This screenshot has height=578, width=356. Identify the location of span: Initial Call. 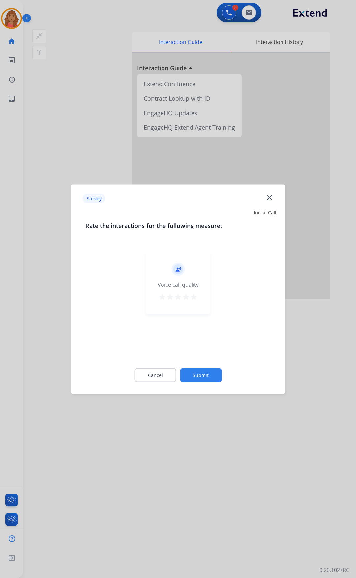
(265, 212).